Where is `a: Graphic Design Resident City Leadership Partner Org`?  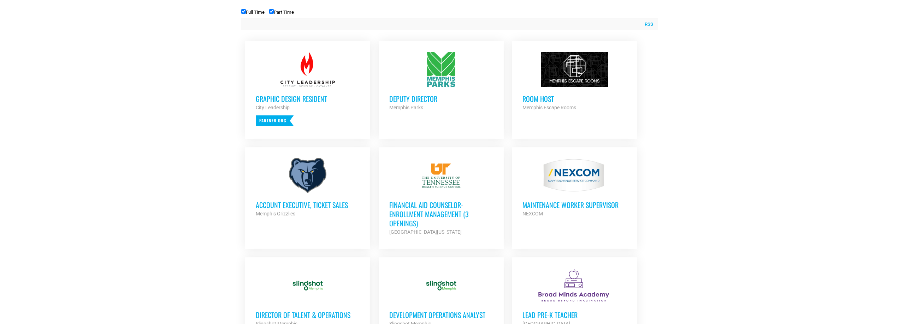 a: Graphic Design Resident City Leadership Partner Org is located at coordinates (308, 89).